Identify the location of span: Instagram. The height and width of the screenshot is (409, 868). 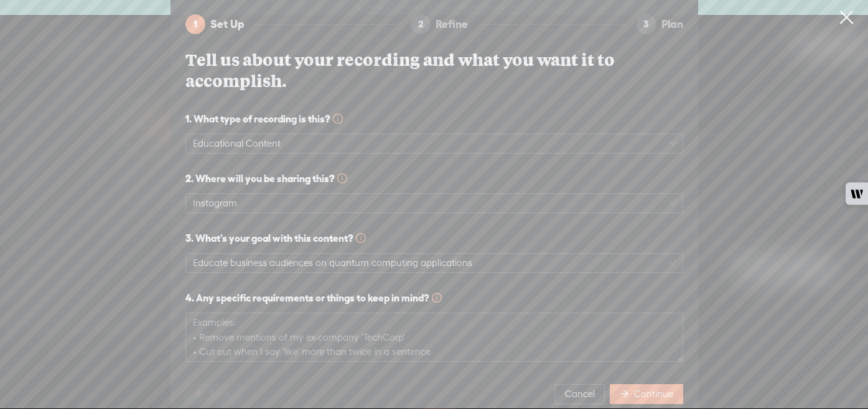
(434, 203).